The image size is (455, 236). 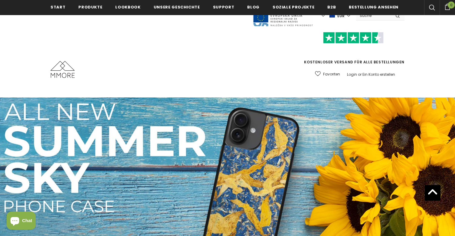 I want to click on span: 0, so click(x=451, y=5).